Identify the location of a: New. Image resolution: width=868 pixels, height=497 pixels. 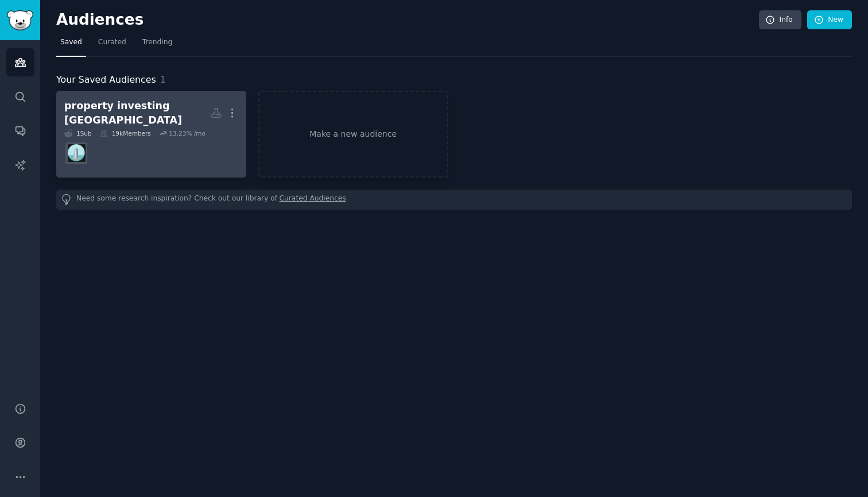
(830, 20).